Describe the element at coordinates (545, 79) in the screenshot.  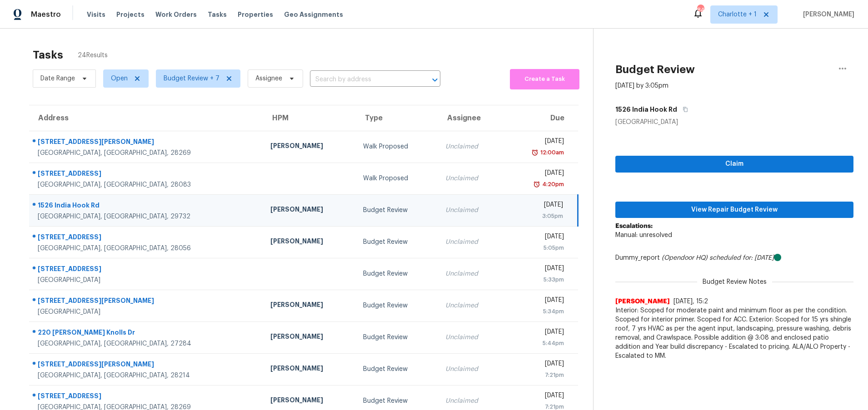
I see `span: Create a Task` at that location.